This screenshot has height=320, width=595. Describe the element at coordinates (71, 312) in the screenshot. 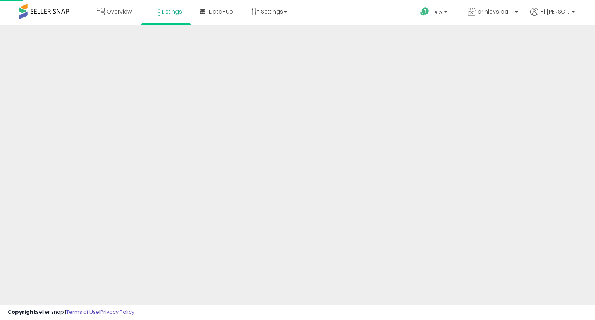

I see `div: seller snap | |` at that location.